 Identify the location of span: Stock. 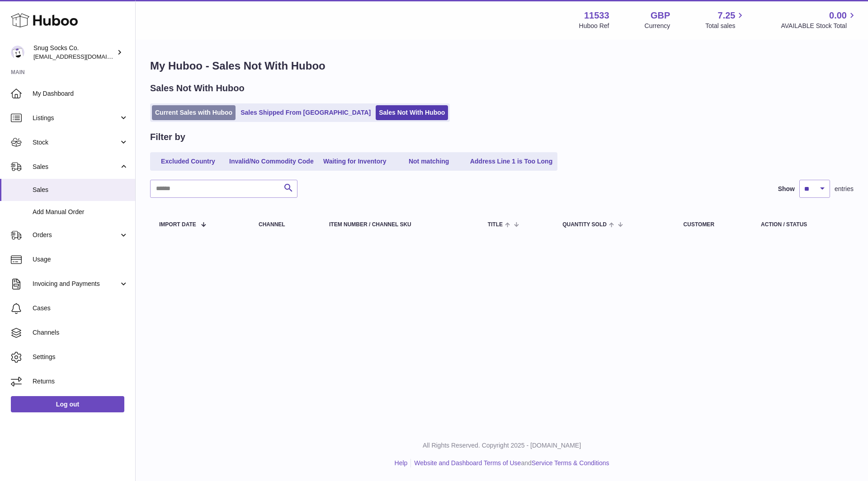
(76, 142).